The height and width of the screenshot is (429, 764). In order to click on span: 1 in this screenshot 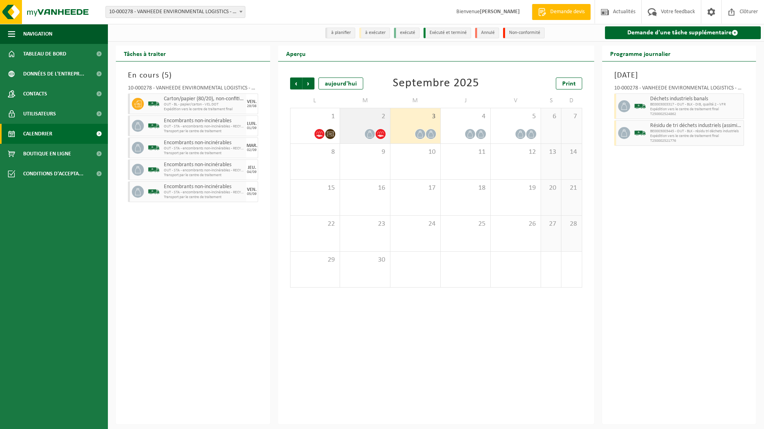, I will do `click(315, 117)`.